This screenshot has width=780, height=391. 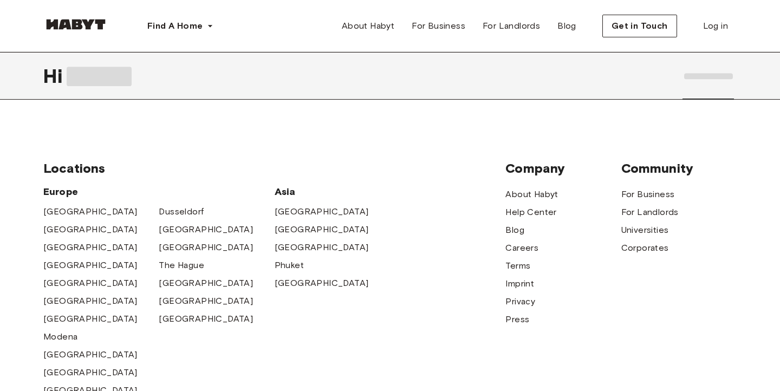 What do you see at coordinates (180, 26) in the screenshot?
I see `button: Find A Home` at bounding box center [180, 26].